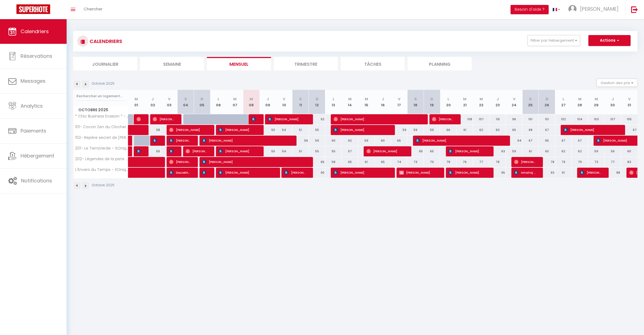  I want to click on th: 03, so click(169, 102).